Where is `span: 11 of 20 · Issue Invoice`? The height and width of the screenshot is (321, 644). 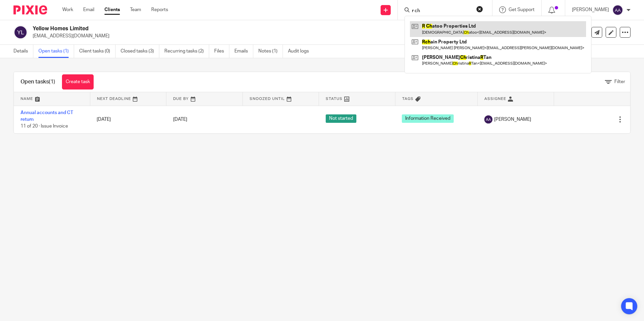 span: 11 of 20 · Issue Invoice is located at coordinates (44, 126).